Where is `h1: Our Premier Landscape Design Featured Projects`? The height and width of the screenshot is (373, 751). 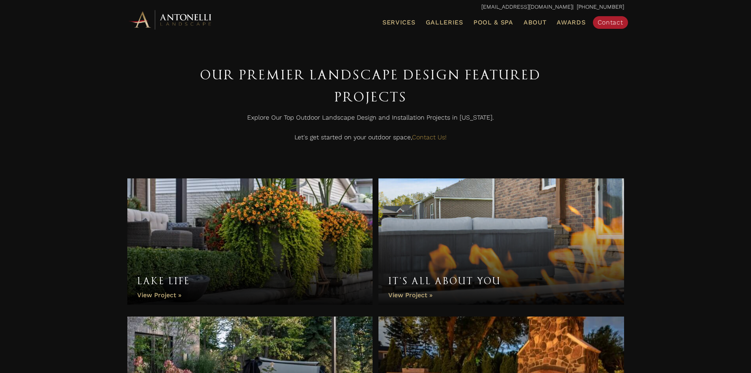
h1: Our Premier Landscape Design Featured Projects is located at coordinates (371, 86).